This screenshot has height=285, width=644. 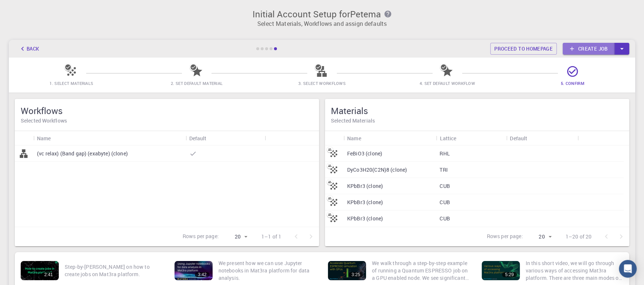 What do you see at coordinates (509, 275) in the screenshot?
I see `div: 5:29` at bounding box center [509, 275].